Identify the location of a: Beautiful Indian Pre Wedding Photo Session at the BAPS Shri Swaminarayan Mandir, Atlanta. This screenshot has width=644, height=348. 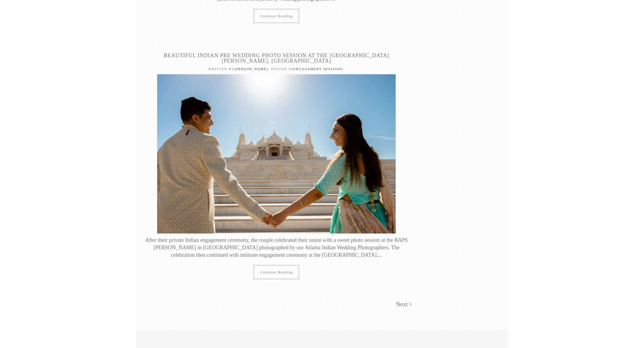
(276, 153).